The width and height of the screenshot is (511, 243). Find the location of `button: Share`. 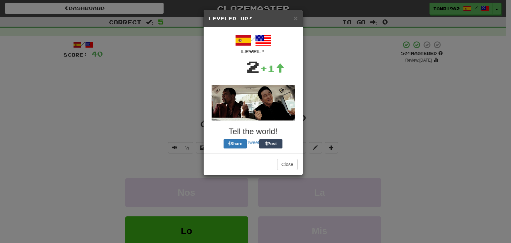

button: Share is located at coordinates (235, 144).